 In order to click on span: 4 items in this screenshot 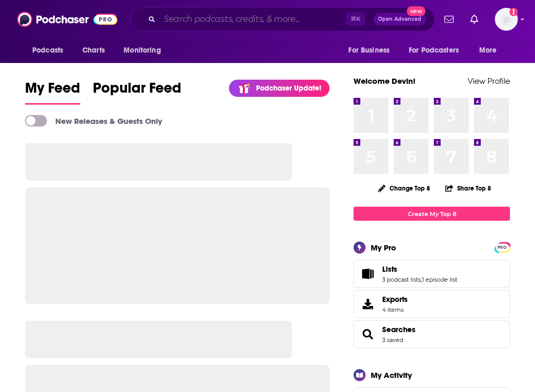, I will do `click(395, 310)`.